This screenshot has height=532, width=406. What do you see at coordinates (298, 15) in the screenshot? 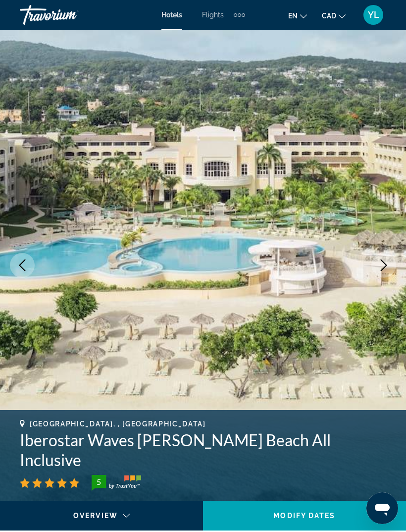
I see `button: Change language` at bounding box center [298, 15].